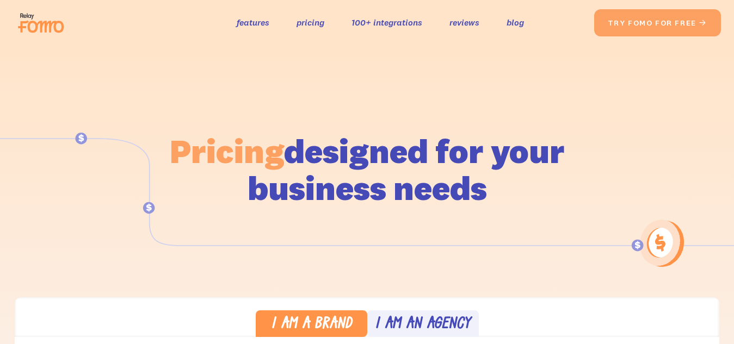 The width and height of the screenshot is (734, 344). I want to click on a: blog, so click(515, 22).